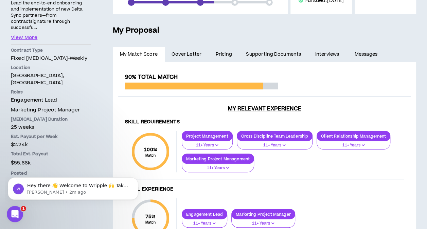 Image resolution: width=427 pixels, height=229 pixels. I want to click on a: My Match Score, so click(139, 54).